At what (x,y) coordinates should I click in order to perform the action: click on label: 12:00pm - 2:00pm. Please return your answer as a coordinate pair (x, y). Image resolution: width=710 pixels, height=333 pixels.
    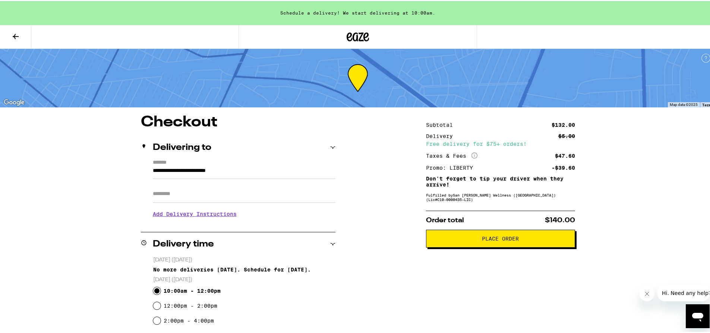
    Looking at the image, I should click on (191, 305).